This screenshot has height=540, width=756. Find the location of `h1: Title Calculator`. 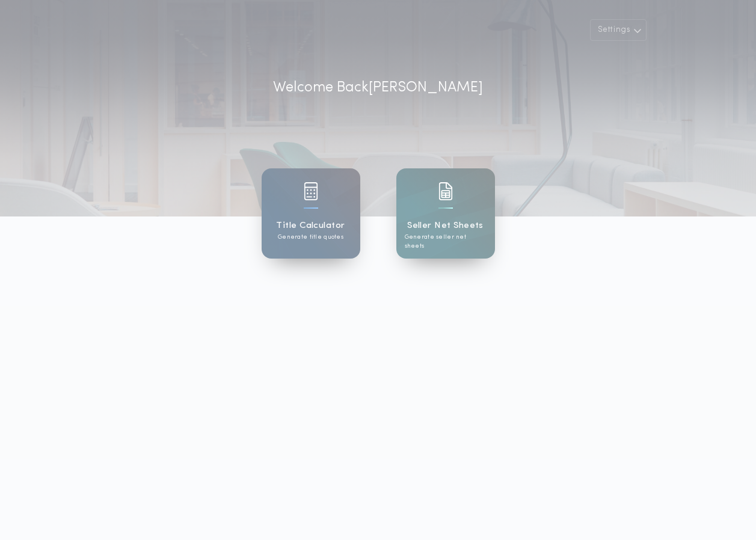

h1: Title Calculator is located at coordinates (310, 225).